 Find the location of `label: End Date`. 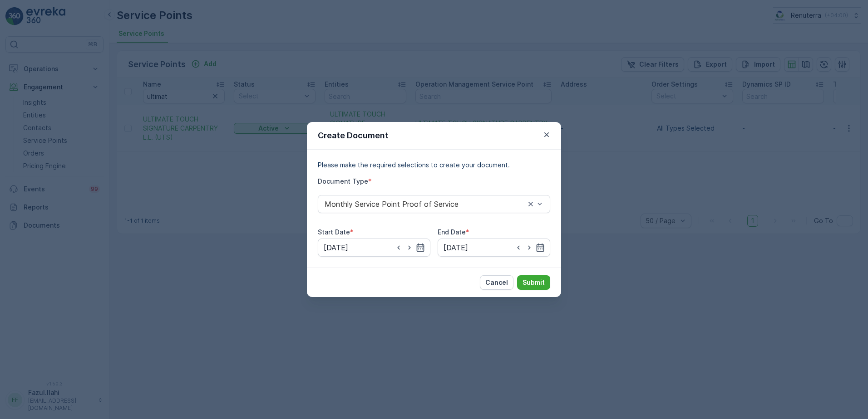

label: End Date is located at coordinates (452, 232).